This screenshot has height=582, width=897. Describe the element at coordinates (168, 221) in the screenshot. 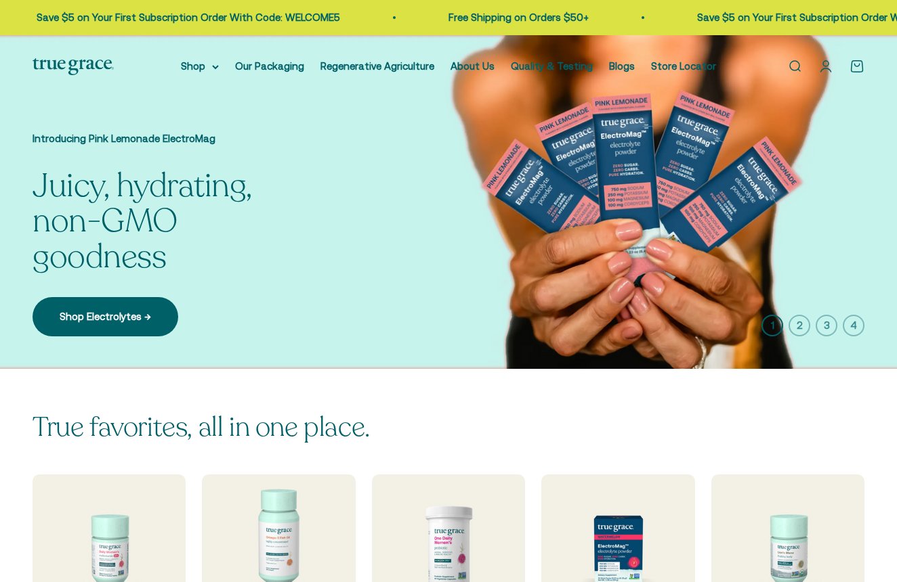

I see `split-lines: Juicy, hydrating, non-GMO goodness` at that location.